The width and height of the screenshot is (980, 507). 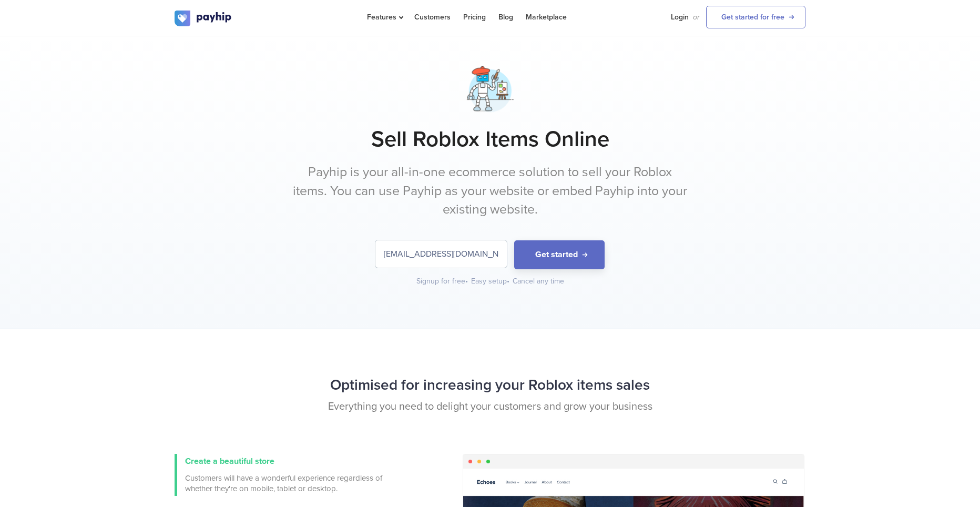 I want to click on span: Features, so click(x=384, y=17).